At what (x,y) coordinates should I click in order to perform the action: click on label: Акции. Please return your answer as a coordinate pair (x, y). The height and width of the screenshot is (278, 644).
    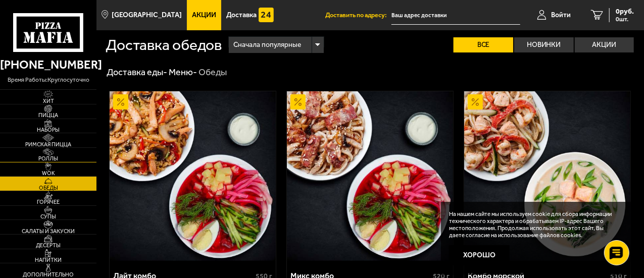
    Looking at the image, I should click on (605, 45).